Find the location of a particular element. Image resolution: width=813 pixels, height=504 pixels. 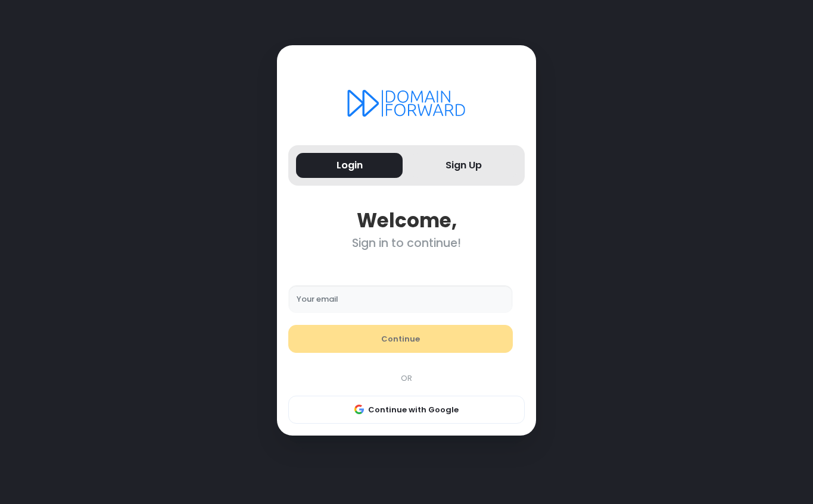

button: Sign Up is located at coordinates (463, 166).